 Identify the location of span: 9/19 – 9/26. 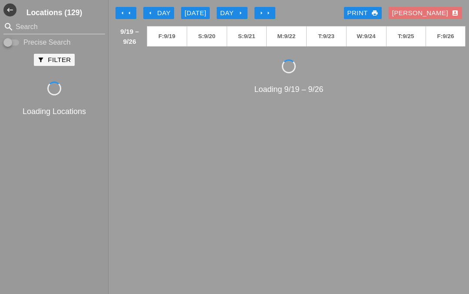
(129, 36).